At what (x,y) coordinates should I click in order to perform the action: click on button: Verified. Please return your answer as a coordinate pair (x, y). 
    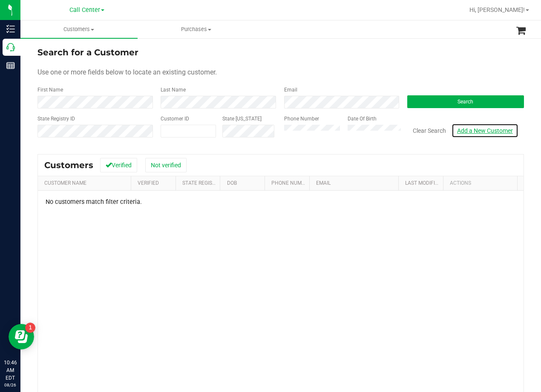
    Looking at the image, I should click on (118, 165).